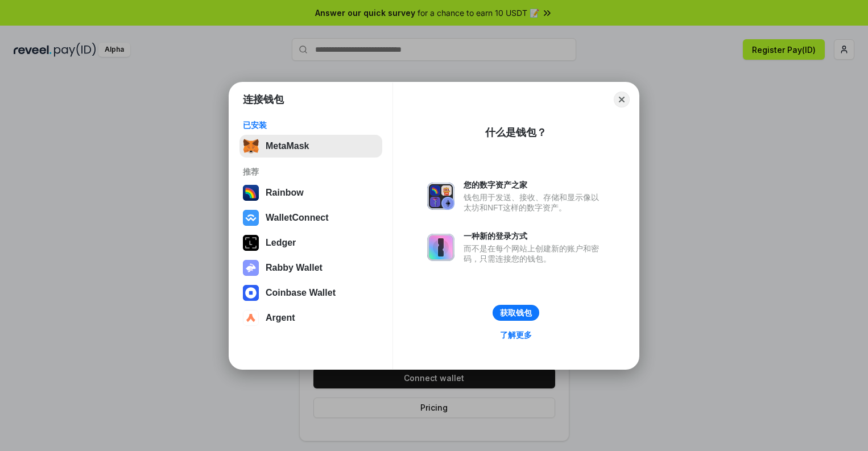 The width and height of the screenshot is (868, 451). What do you see at coordinates (534, 203) in the screenshot?
I see `div: 钱包用于发送、接收、存储和显示像以太坊和NFT这样的数字资产。` at bounding box center [534, 203].